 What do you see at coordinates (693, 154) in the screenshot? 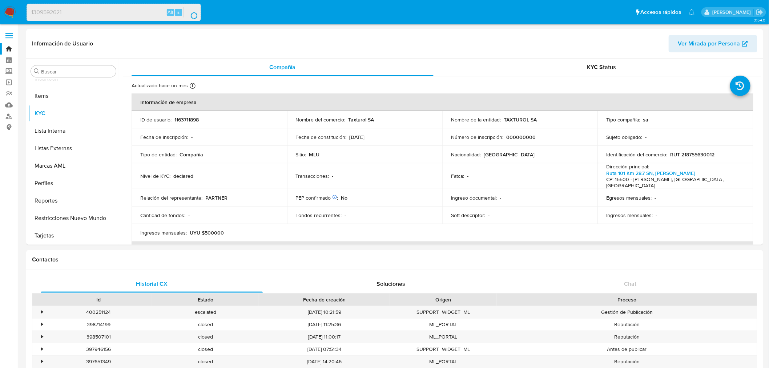
I see `p: RUT 218755630012` at bounding box center [693, 154].